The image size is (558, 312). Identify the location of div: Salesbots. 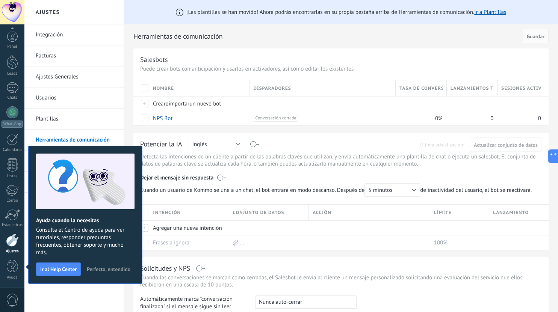
(154, 59).